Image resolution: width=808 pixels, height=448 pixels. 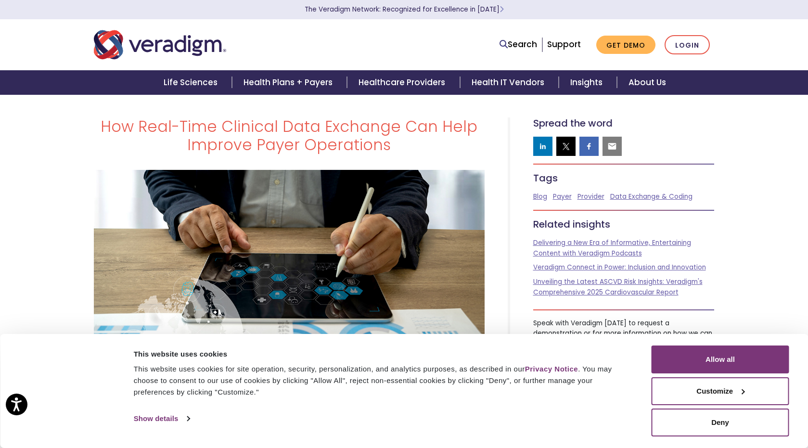 I want to click on img: email sharing button, so click(x=612, y=146).